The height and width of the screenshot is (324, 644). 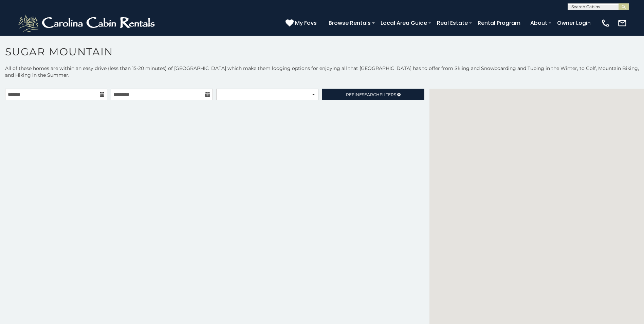 I want to click on img: phone-regular-white.png, so click(x=606, y=23).